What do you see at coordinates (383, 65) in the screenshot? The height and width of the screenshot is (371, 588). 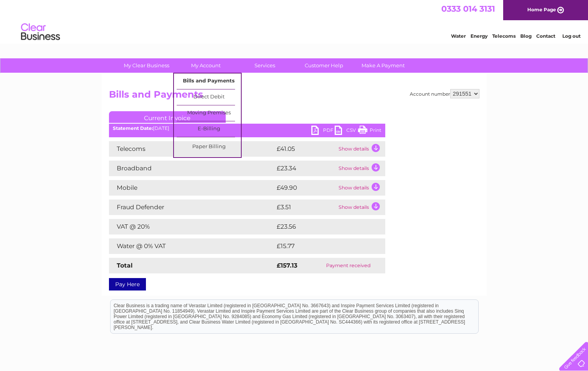 I see `a: Make A Payment` at bounding box center [383, 65].